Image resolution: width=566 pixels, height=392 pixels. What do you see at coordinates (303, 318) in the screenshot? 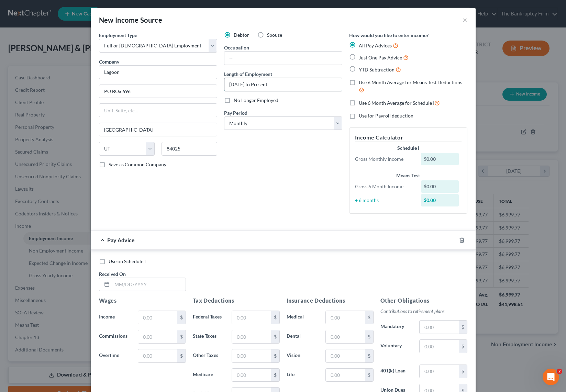
I see `label: Medical` at bounding box center [303, 318].